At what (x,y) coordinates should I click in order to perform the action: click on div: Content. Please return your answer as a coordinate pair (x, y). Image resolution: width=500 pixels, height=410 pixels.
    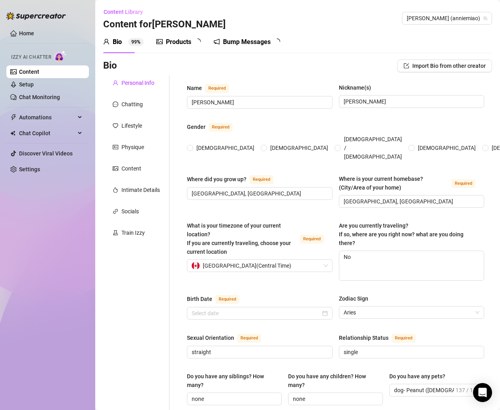
    Looking at the image, I should click on (131, 169).